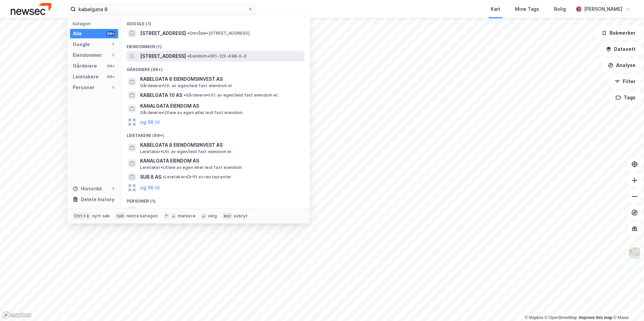  Describe the element at coordinates (202, 211) in the screenshot. I see `span: Person • 7. okt. 1980` at that location.